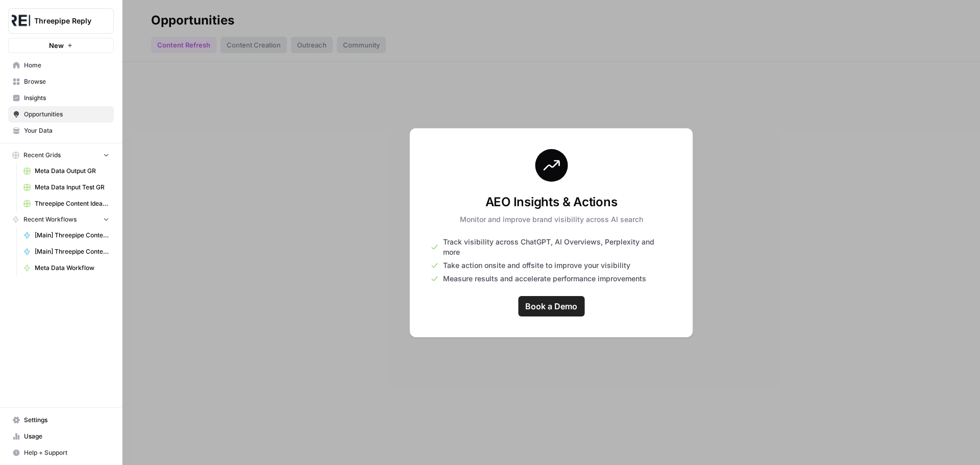  What do you see at coordinates (66, 235) in the screenshot?
I see `a: [Main] Threepipe Content Producer` at bounding box center [66, 235].